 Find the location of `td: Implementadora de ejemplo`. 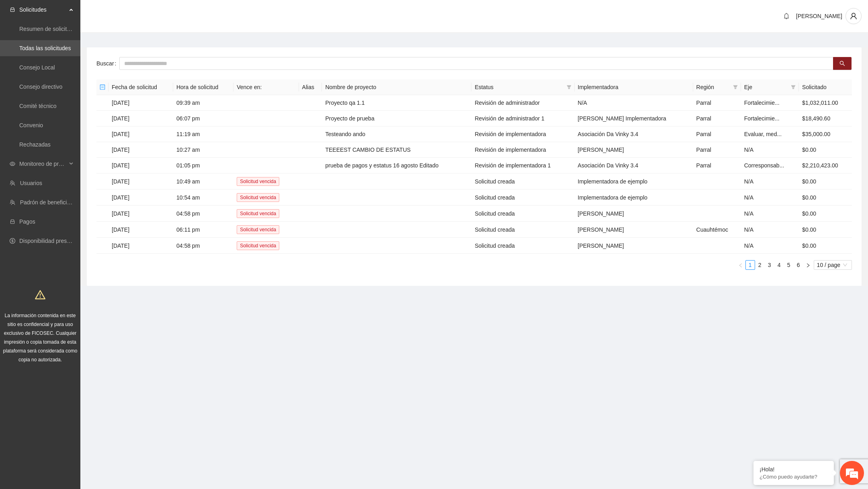

td: Implementadora de ejemplo is located at coordinates (634, 197).